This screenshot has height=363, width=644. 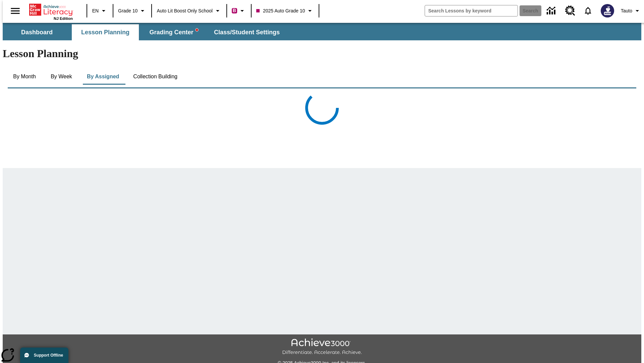 What do you see at coordinates (281, 10) in the screenshot?
I see `span: 2025 Auto Grade 10` at bounding box center [281, 10].